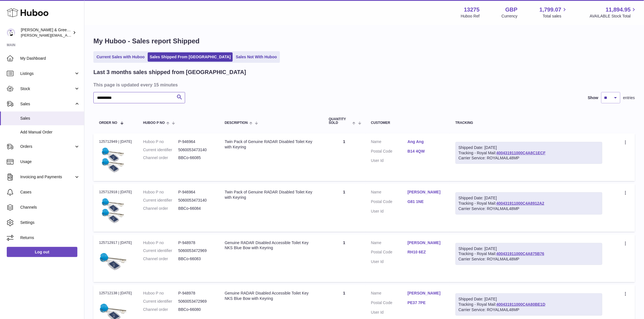 The width and height of the screenshot is (644, 319). I want to click on a: 11,894.95 AVAILABLE Stock Total, so click(613, 12).